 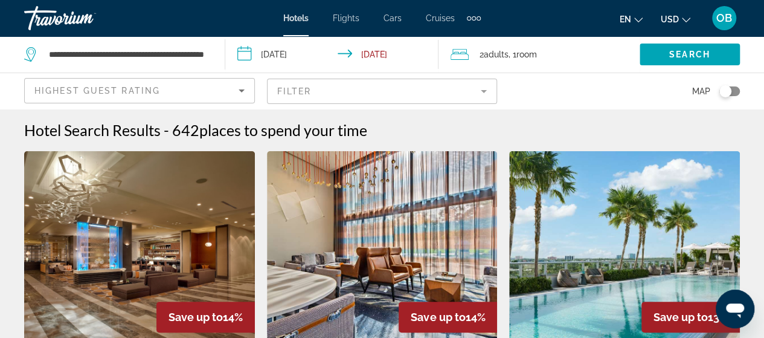 What do you see at coordinates (393, 18) in the screenshot?
I see `span: Cars` at bounding box center [393, 18].